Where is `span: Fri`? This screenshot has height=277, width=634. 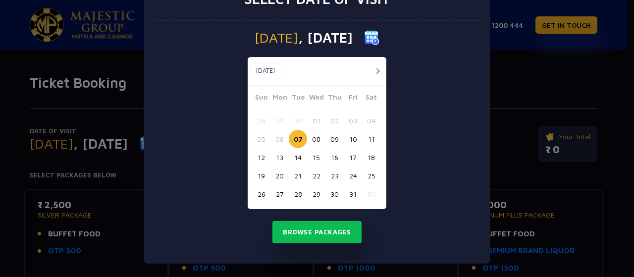 span: Fri is located at coordinates (353, 99).